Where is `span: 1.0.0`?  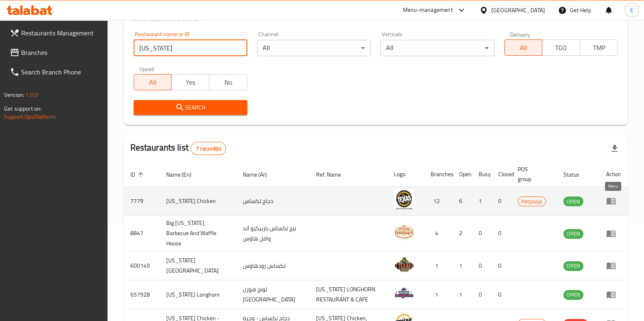
span: 1.0.0 is located at coordinates (31, 95).